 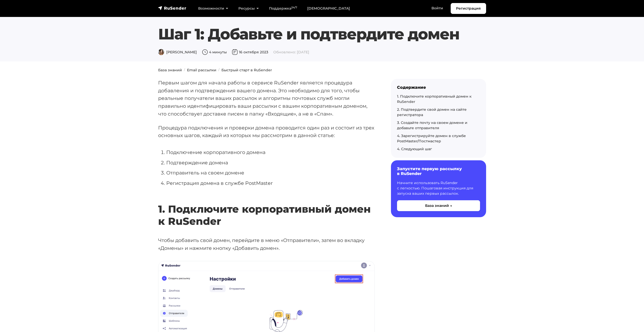 What do you see at coordinates (438, 205) in the screenshot?
I see `button: База знаний →` at bounding box center [438, 205].